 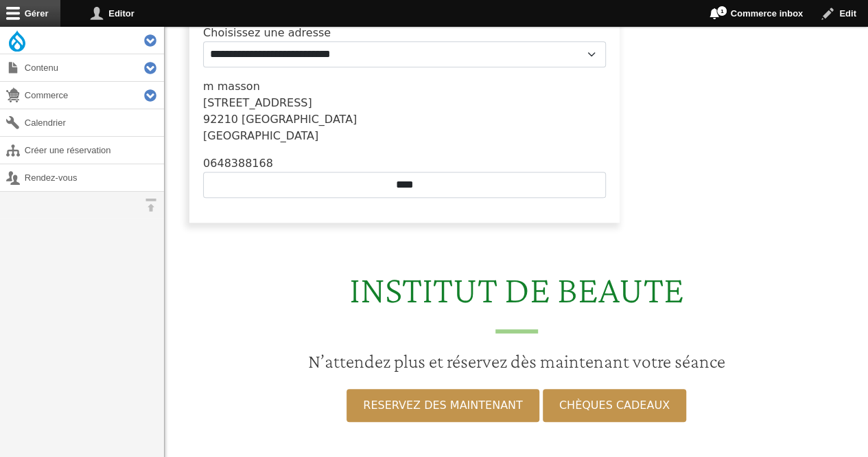 What do you see at coordinates (516, 361) in the screenshot?
I see `h3: N’attendez plus et réservez dès maintenant votre séance` at bounding box center [516, 361].